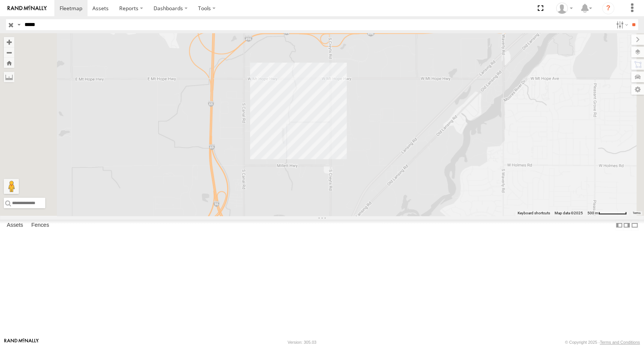  I want to click on label: Search Filter Options, so click(621, 25).